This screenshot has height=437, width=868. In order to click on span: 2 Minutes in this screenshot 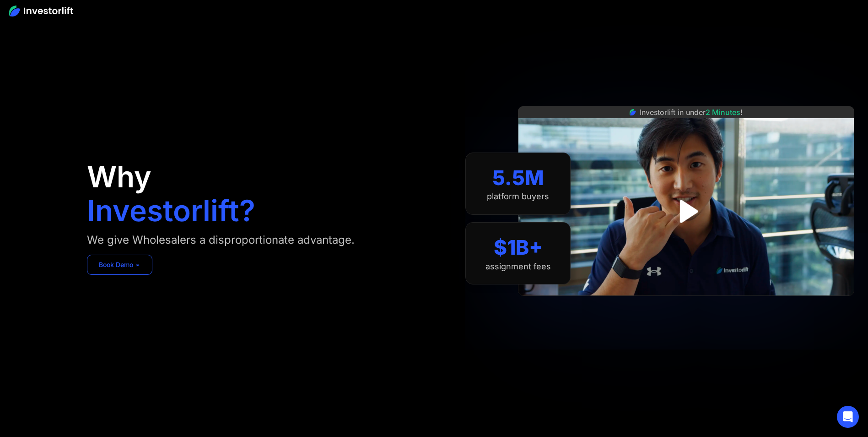, I will do `click(723, 112)`.